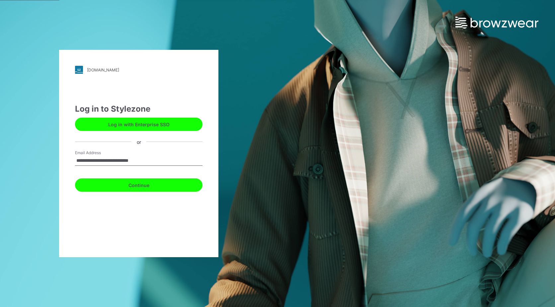 The height and width of the screenshot is (307, 555). I want to click on div: or, so click(139, 142).